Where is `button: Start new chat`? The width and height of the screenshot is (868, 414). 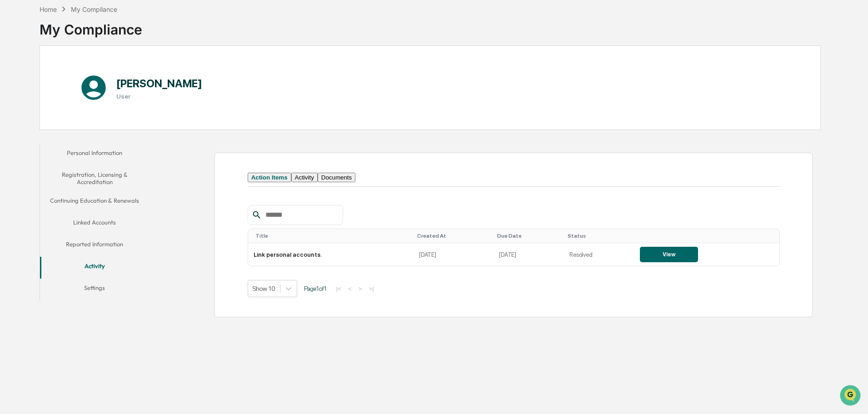 button: Start new chat is located at coordinates (160, 78).